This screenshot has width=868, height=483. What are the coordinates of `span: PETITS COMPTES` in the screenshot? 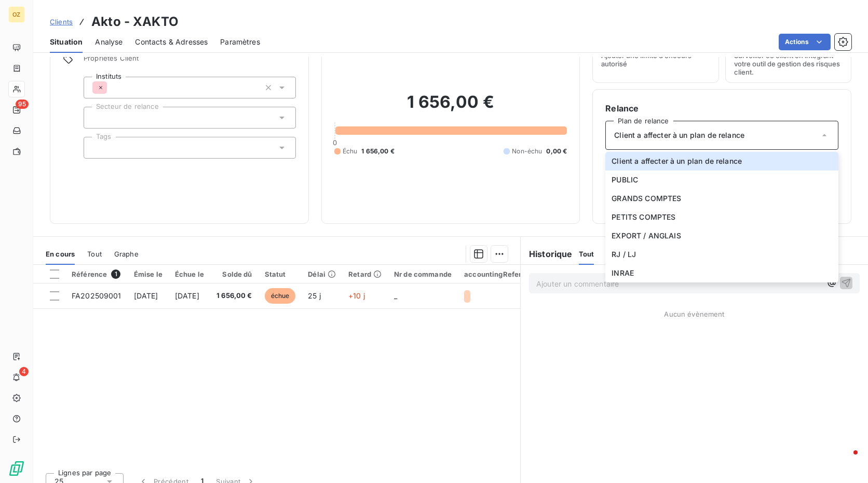 It's located at (643, 218).